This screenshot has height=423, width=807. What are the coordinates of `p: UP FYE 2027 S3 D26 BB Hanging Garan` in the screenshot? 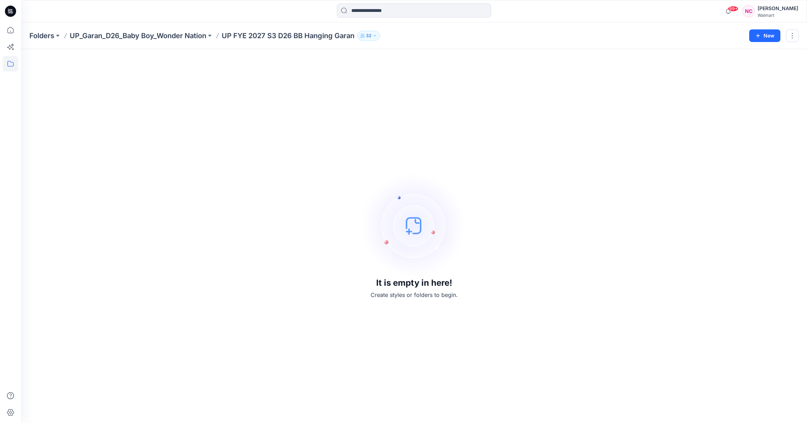 It's located at (288, 36).